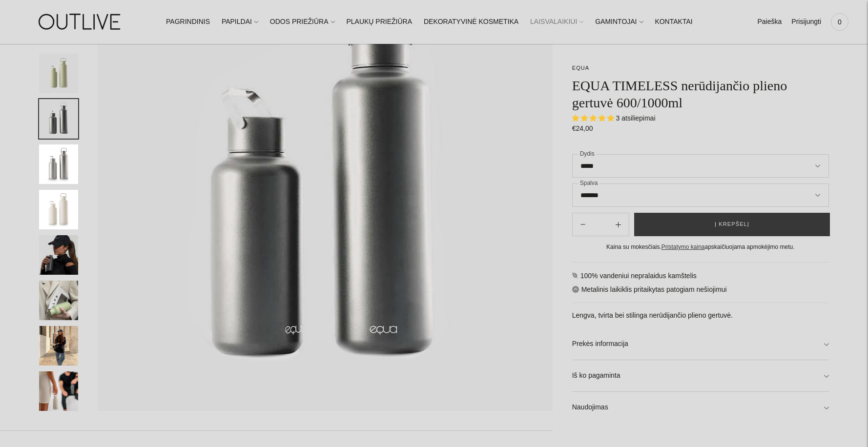  Describe the element at coordinates (582, 128) in the screenshot. I see `span: €24,00` at that location.